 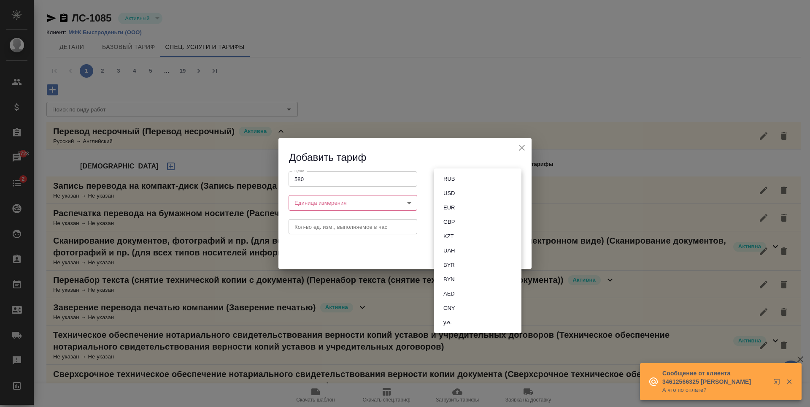 I want to click on button: Закрыть, so click(x=789, y=381).